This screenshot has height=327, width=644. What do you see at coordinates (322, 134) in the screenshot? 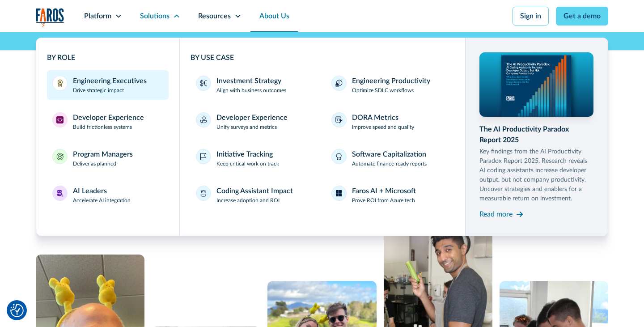
I see `nav: Solutions` at bounding box center [322, 134].